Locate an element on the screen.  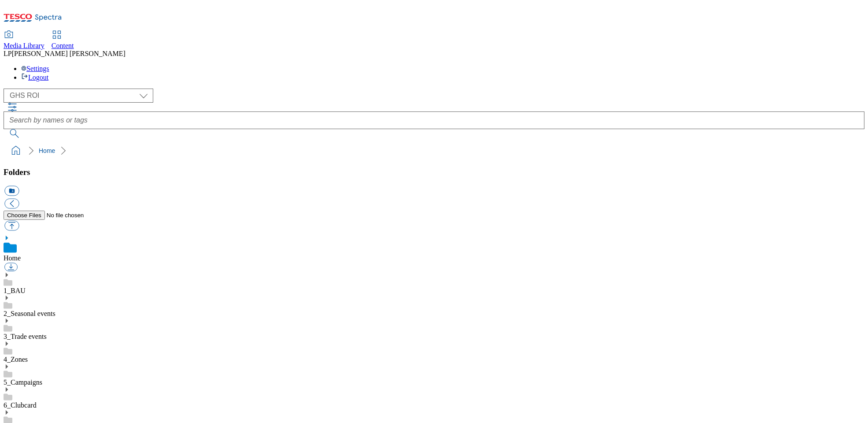
a: Content is located at coordinates (63, 40).